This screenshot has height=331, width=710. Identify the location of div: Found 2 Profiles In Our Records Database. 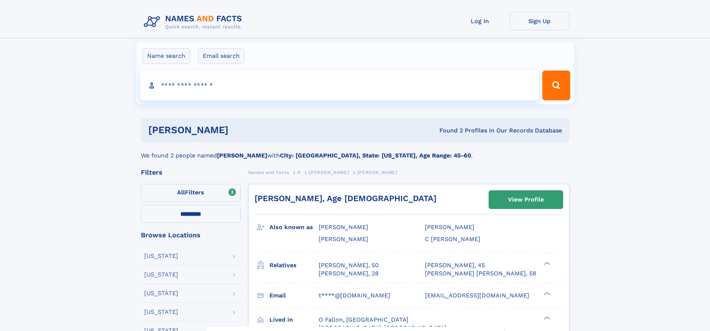
(448, 130).